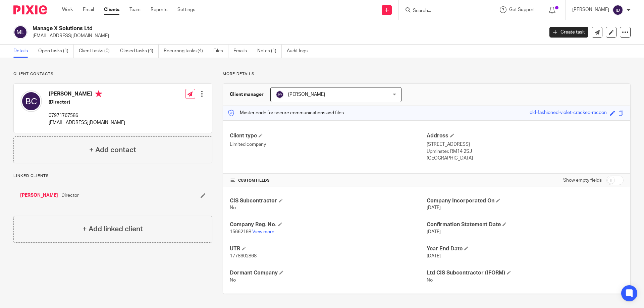  I want to click on span: Director, so click(70, 195).